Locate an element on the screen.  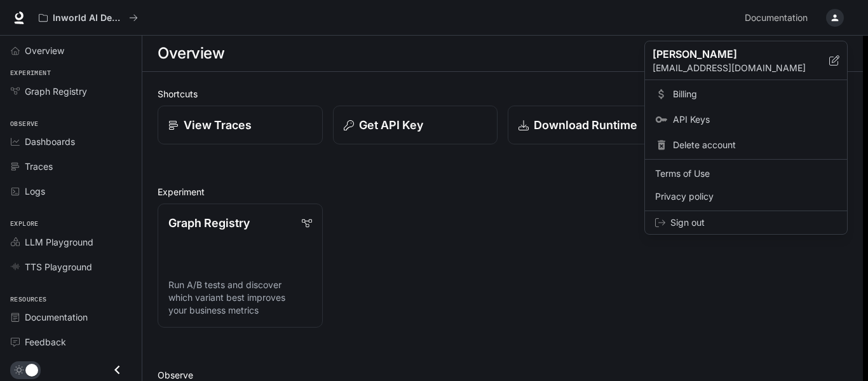
span: API Keys is located at coordinates (755, 119).